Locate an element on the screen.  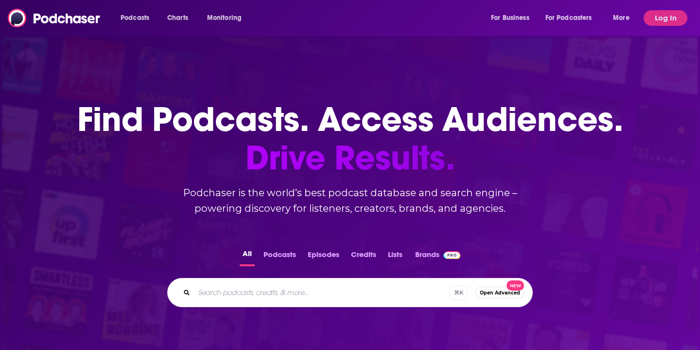
a: BrandsPodchaser Pro is located at coordinates (438, 256).